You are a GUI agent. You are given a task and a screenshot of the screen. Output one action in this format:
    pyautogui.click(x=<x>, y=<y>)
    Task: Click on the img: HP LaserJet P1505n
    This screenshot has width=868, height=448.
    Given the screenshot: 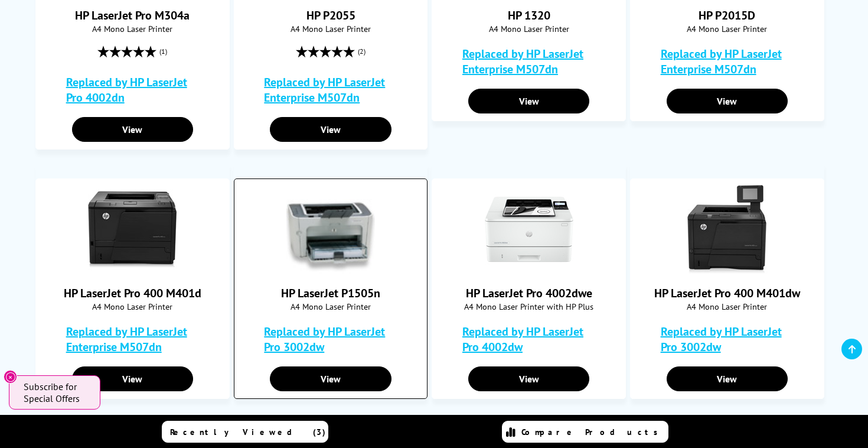 What is the action you would take?
    pyautogui.click(x=331, y=229)
    